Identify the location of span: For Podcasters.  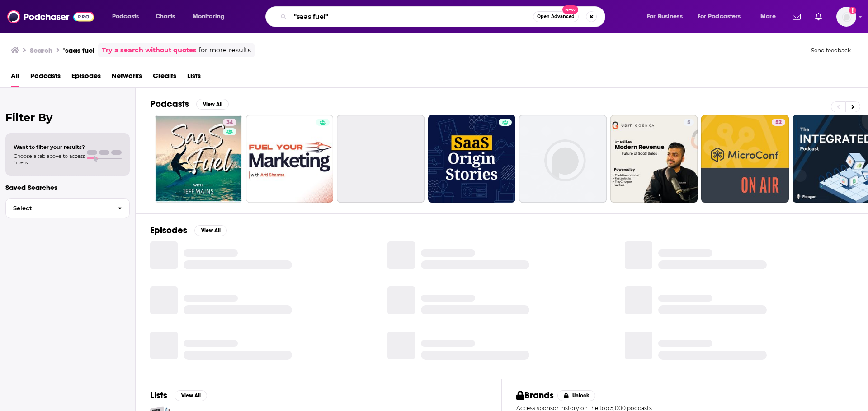
(719, 16).